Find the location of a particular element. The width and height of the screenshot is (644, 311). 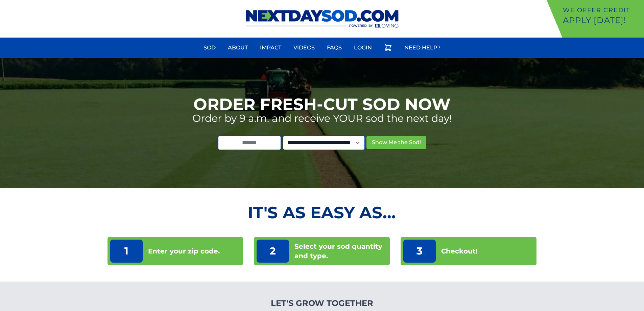

button: Show Me the Sod! is located at coordinates (396, 142).